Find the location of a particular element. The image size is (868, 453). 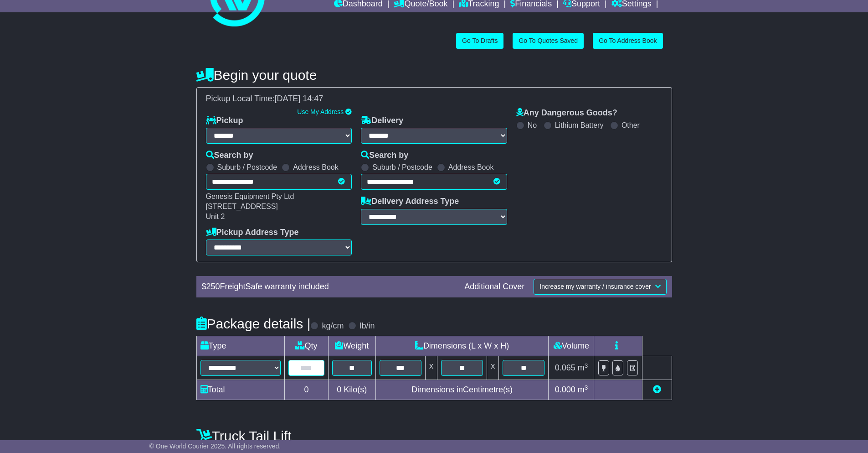

a: Go To Address Book is located at coordinates (628, 40).